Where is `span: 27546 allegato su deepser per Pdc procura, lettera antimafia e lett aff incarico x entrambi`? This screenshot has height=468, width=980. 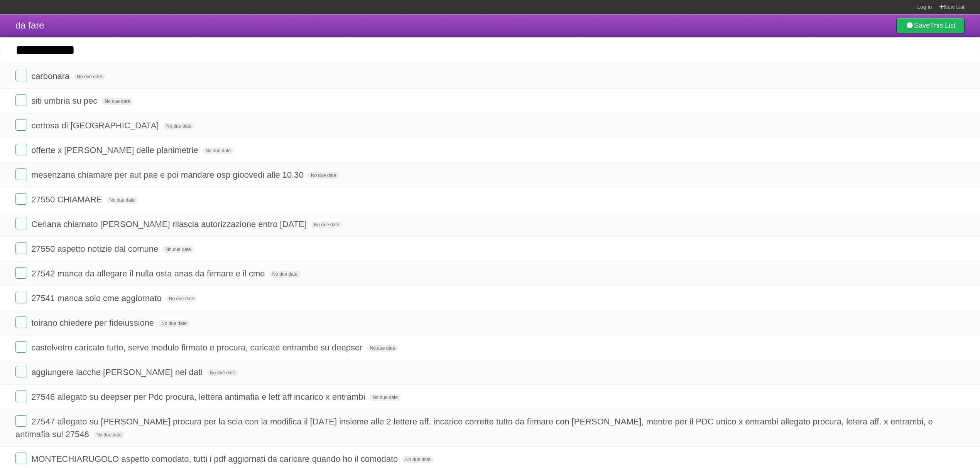
span: 27546 allegato su deepser per Pdc procura, lettera antimafia e lett aff incarico x entrambi is located at coordinates (199, 396).